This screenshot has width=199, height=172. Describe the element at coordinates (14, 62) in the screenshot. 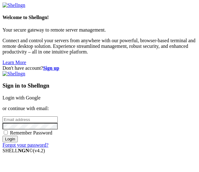

I see `a: Learn More` at that location.